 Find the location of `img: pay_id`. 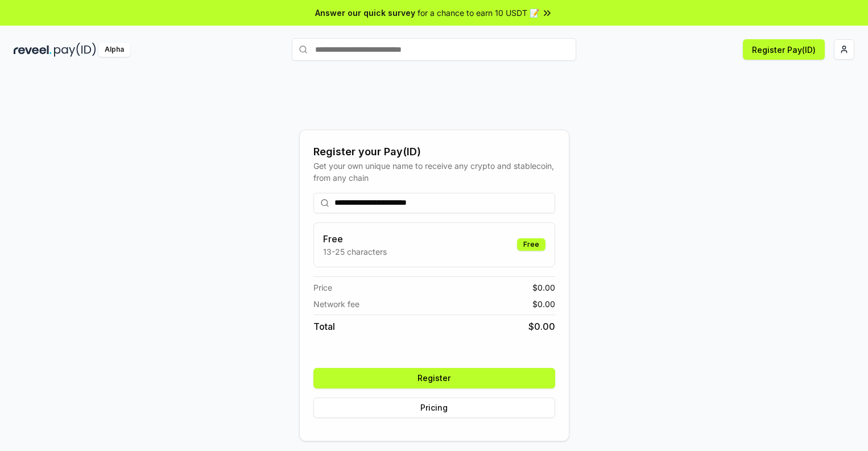

img: pay_id is located at coordinates (75, 50).